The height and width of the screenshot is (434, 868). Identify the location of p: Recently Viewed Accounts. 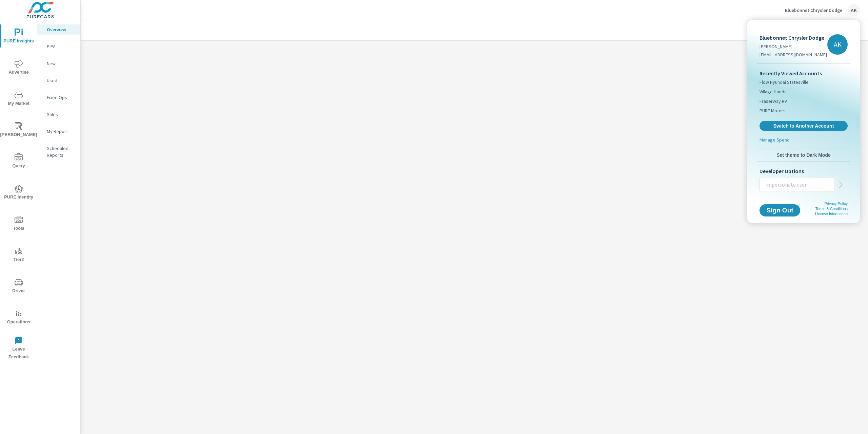
(804, 73).